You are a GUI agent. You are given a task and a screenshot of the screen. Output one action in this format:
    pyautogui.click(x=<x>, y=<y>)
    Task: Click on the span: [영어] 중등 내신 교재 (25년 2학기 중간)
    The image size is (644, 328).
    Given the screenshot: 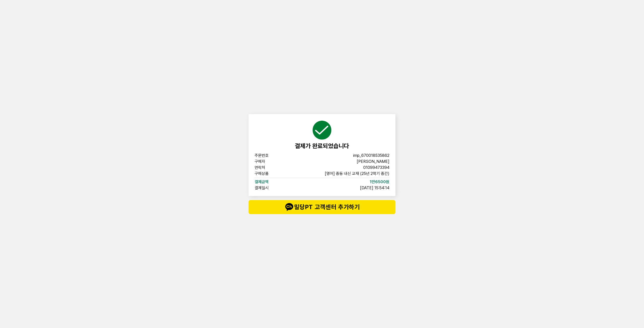 What is the action you would take?
    pyautogui.click(x=357, y=174)
    